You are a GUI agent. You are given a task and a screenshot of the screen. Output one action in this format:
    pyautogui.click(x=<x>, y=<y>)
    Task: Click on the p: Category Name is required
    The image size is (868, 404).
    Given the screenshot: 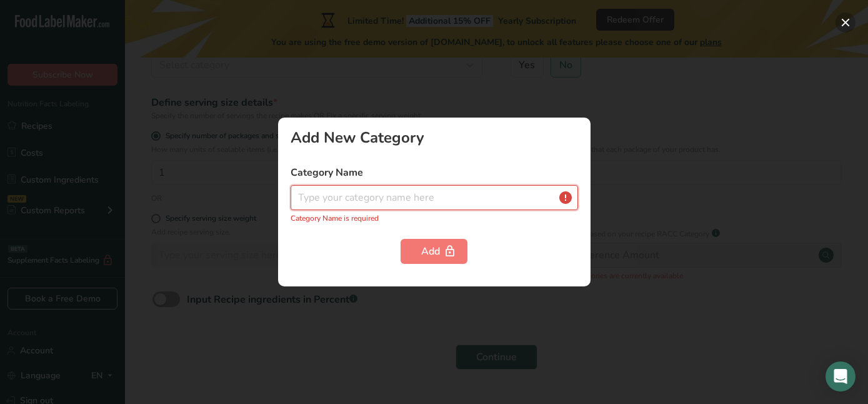 What is the action you would take?
    pyautogui.click(x=435, y=218)
    